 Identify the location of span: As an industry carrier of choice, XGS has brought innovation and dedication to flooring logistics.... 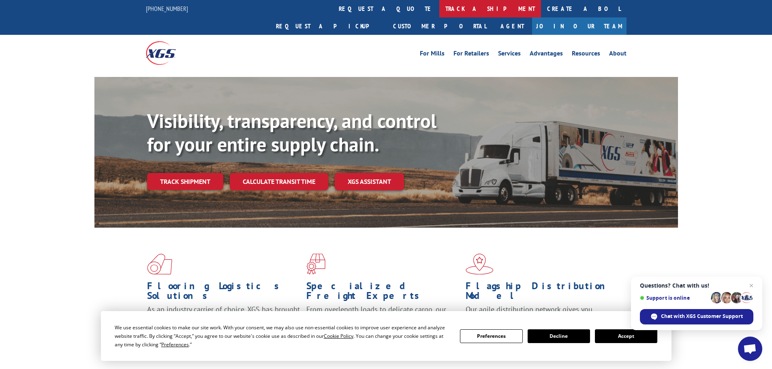
(223, 319).